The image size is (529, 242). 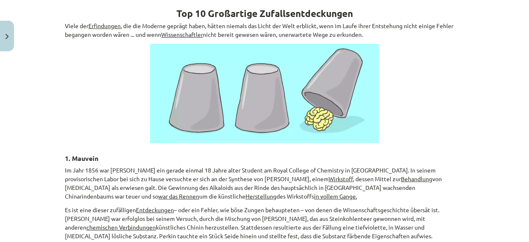 I want to click on u: Erfindungen, so click(x=105, y=26).